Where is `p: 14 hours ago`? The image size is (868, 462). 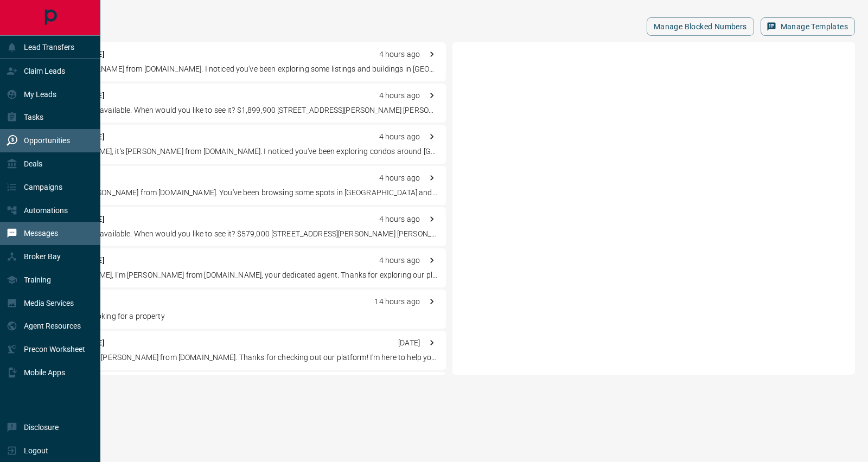
p: 14 hours ago is located at coordinates (397, 302).